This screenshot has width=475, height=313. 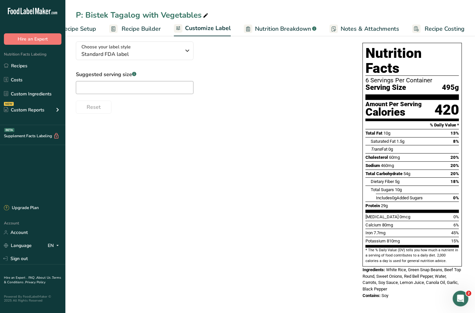 I want to click on span: Recipe Setup, so click(x=78, y=29).